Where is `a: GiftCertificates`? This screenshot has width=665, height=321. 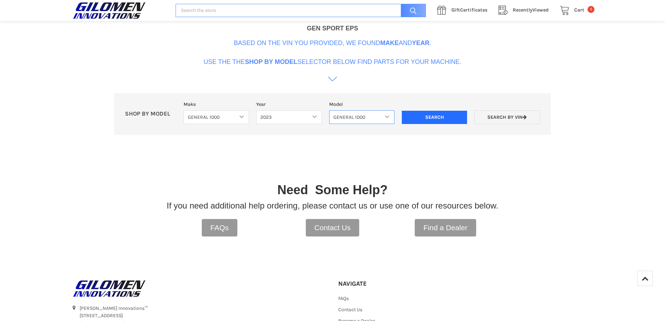
a: GiftCertificates is located at coordinates (464, 10).